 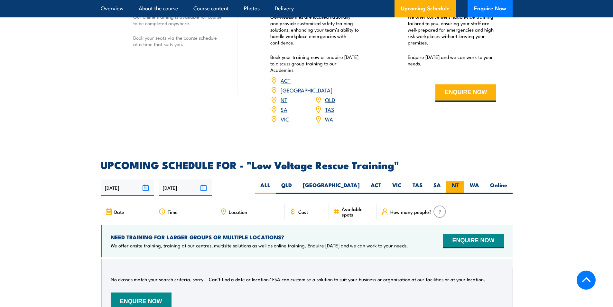 What do you see at coordinates (307, 164) in the screenshot?
I see `h2: UPCOMING SCHEDULE FOR - "Low Voltage Rescue Training"` at bounding box center [307, 164].